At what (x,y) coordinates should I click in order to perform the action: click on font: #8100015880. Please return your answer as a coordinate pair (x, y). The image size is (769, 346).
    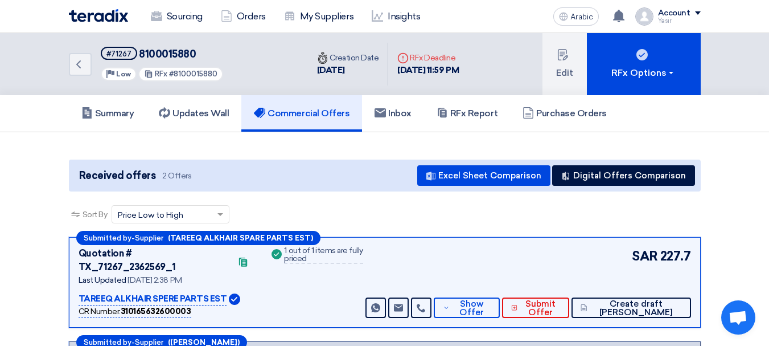
    Looking at the image, I should click on (193, 73).